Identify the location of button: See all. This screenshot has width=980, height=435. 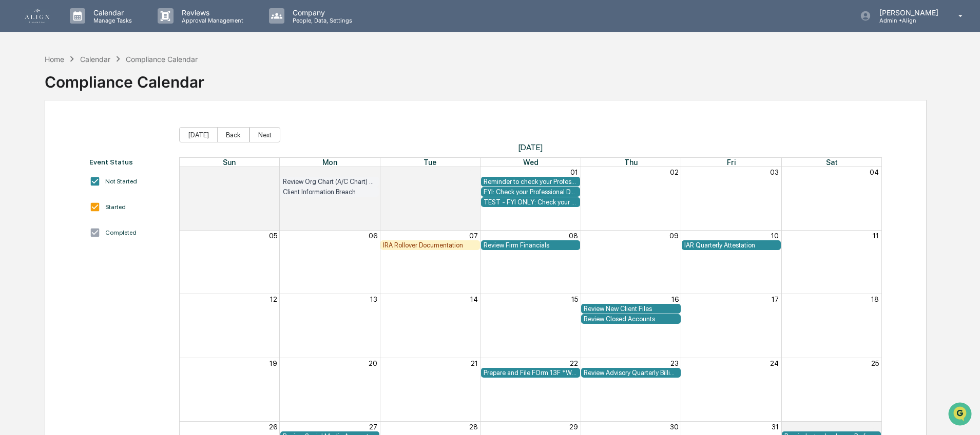
(173, 118).